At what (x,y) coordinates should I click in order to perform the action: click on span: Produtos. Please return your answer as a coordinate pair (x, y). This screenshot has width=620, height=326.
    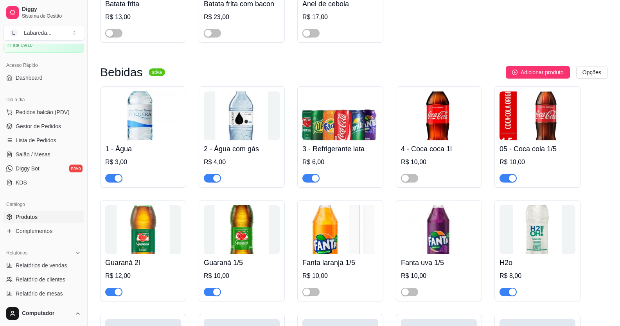
    Looking at the image, I should click on (27, 217).